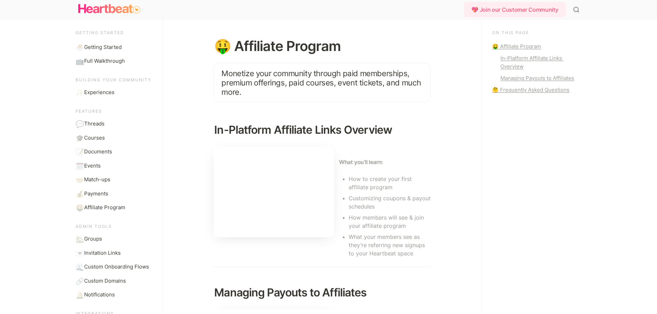 Image resolution: width=657 pixels, height=314 pixels. What do you see at coordinates (390, 245) in the screenshot?
I see `li: What your members see as they’re referring new signups to your Heartbeat space` at bounding box center [390, 245].